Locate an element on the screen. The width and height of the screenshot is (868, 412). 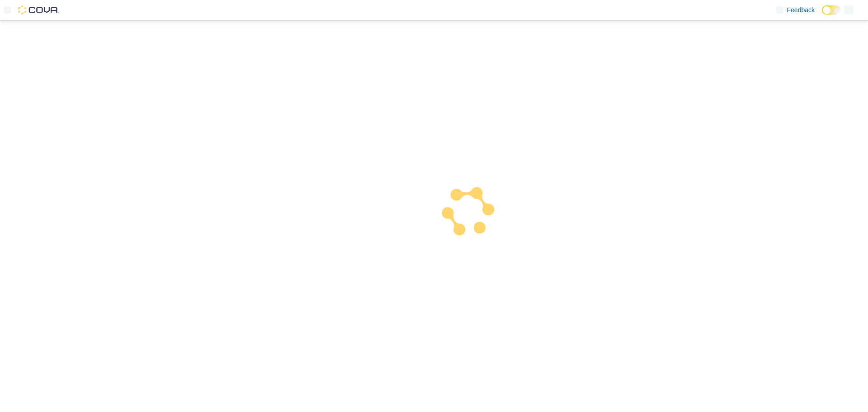
img: Cova is located at coordinates (39, 10).